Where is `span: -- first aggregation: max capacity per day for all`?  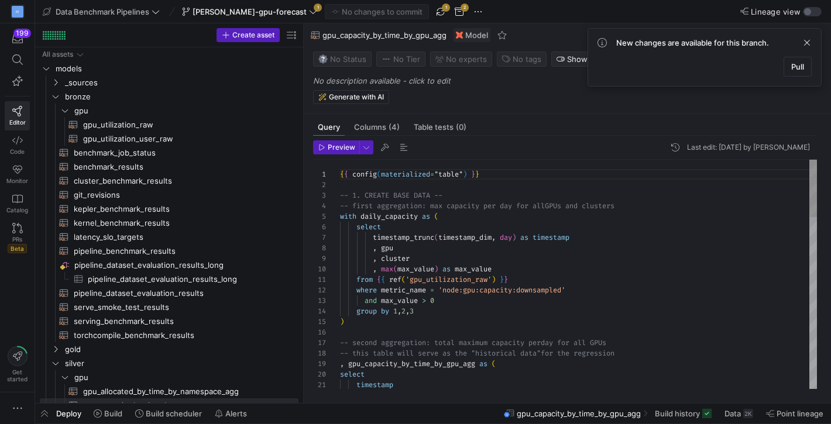
span: -- first aggregation: max capacity per day for all is located at coordinates (443, 206).